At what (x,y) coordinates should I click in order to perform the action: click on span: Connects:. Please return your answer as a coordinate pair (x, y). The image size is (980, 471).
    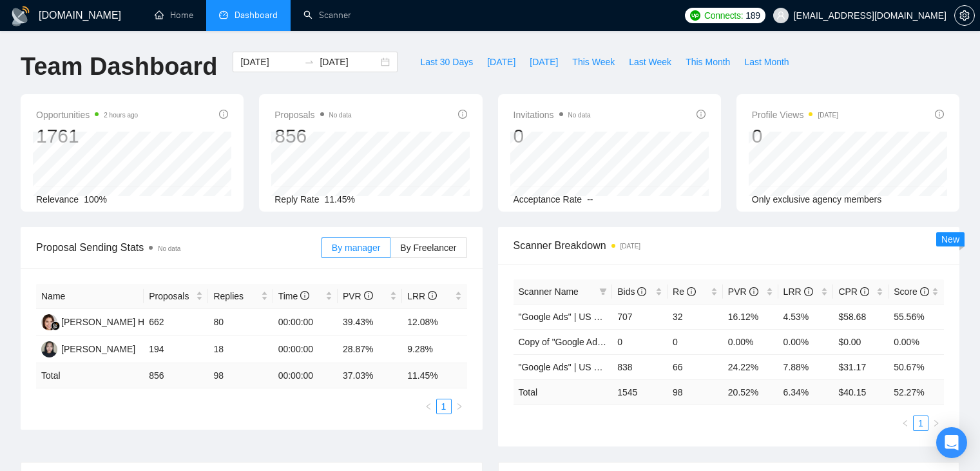
    Looking at the image, I should click on (724, 15).